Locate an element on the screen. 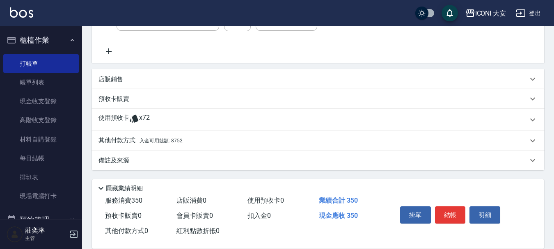  button: ICONI 大安 is located at coordinates (486, 13).